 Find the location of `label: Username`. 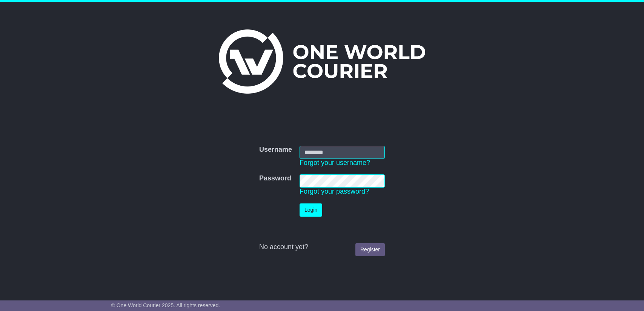

label: Username is located at coordinates (275, 150).